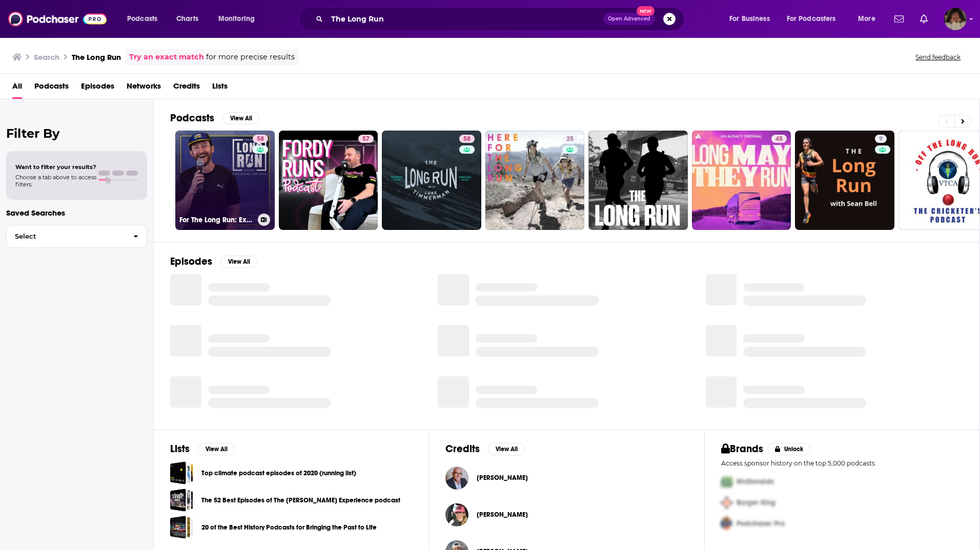  Describe the element at coordinates (217, 220) in the screenshot. I see `h3: For The Long Run: Exploring the Why Behind Running` at that location.